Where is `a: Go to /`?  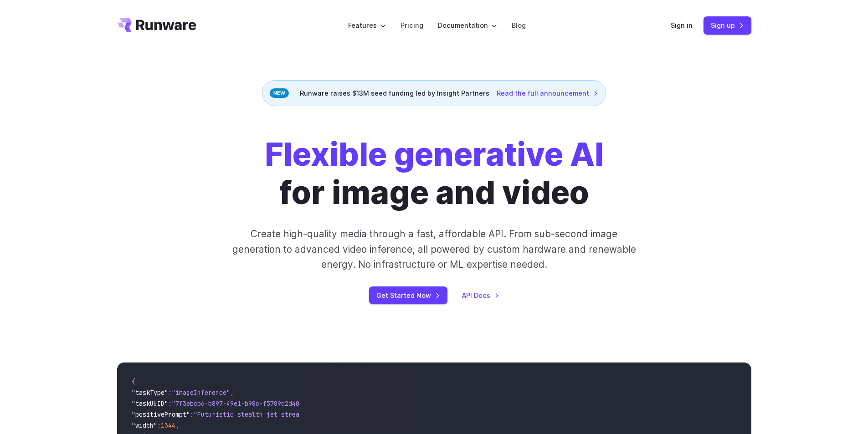
a: Go to / is located at coordinates (157, 25).